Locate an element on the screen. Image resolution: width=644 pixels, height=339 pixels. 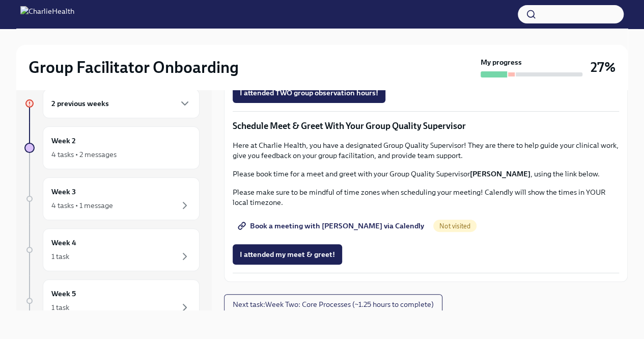
button: I attended my meet & greet! is located at coordinates (287, 254).